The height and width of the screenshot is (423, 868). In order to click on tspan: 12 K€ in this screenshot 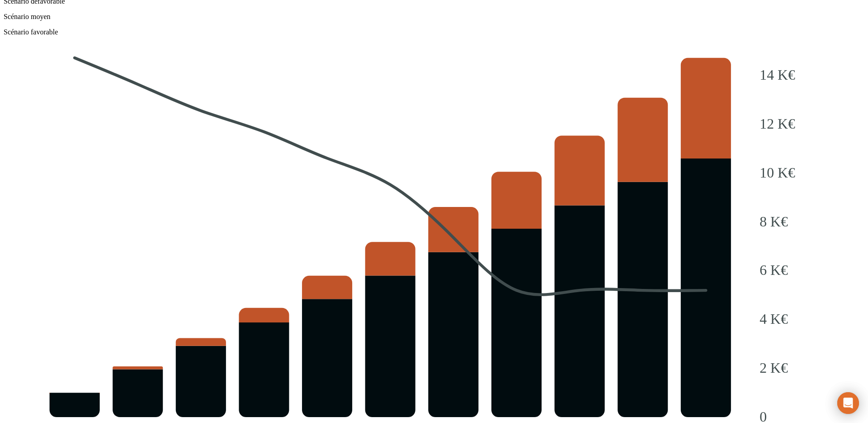, I will do `click(777, 123)`.